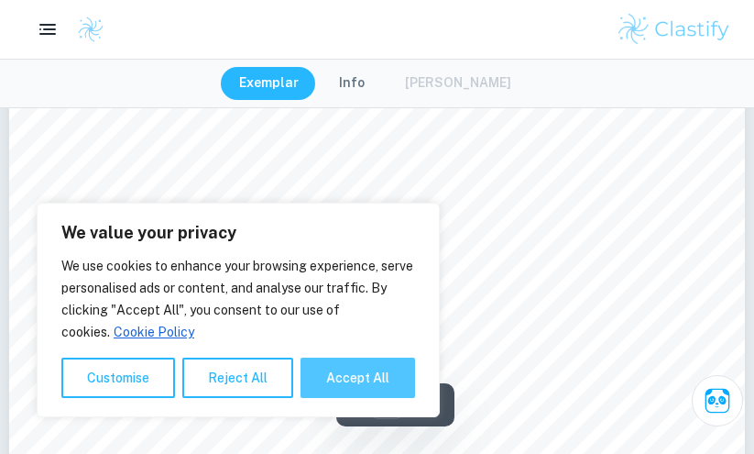  What do you see at coordinates (154, 332) in the screenshot?
I see `a: Cookie Policy` at bounding box center [154, 332].